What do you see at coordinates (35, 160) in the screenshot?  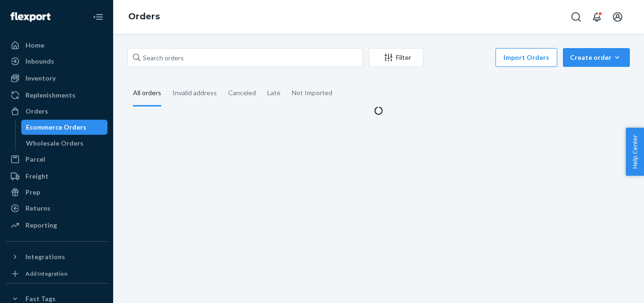 I see `div: Parcel` at bounding box center [35, 160].